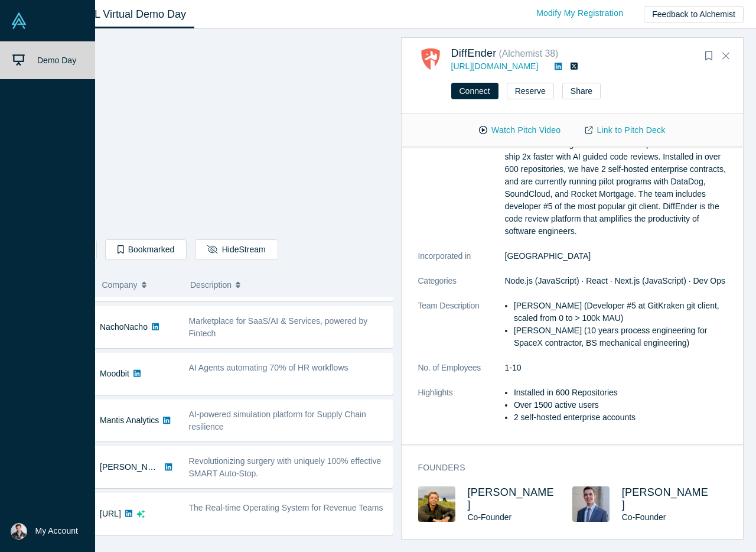  I want to click on span: Marketplace for SaaS/AI & Services, powered by Fintech, so click(278, 327).